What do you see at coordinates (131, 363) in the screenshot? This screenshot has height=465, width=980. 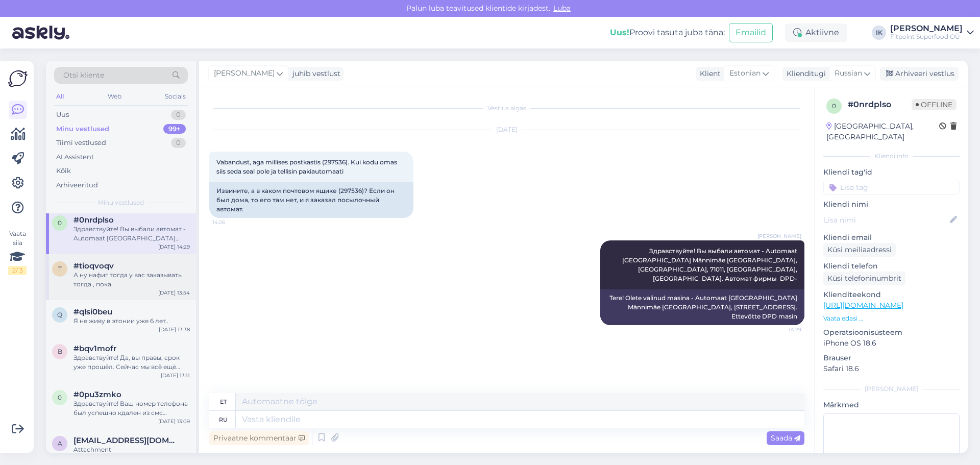 I see `div: Здравствуйте! Да, вы правы, срок уже прошёл. Сейчас мы всё ещё ожидаем поступления этого товара, ...` at bounding box center [131, 363].